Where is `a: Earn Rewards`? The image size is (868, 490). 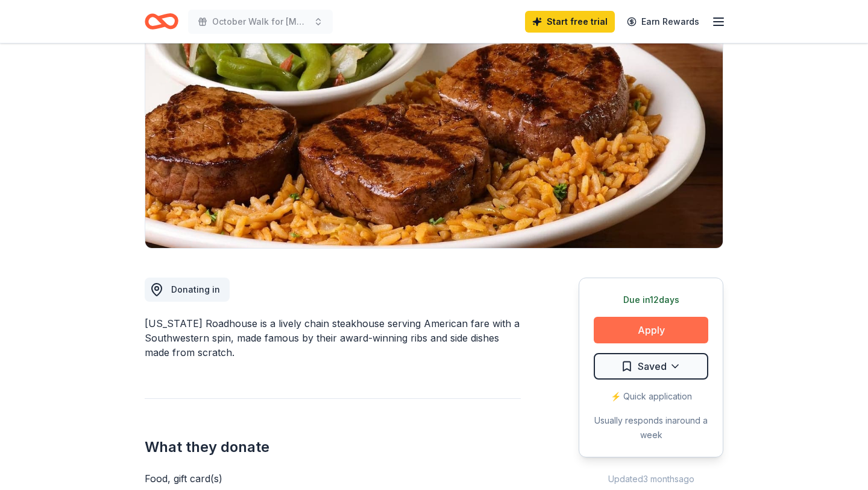
a: Earn Rewards is located at coordinates (663, 22).